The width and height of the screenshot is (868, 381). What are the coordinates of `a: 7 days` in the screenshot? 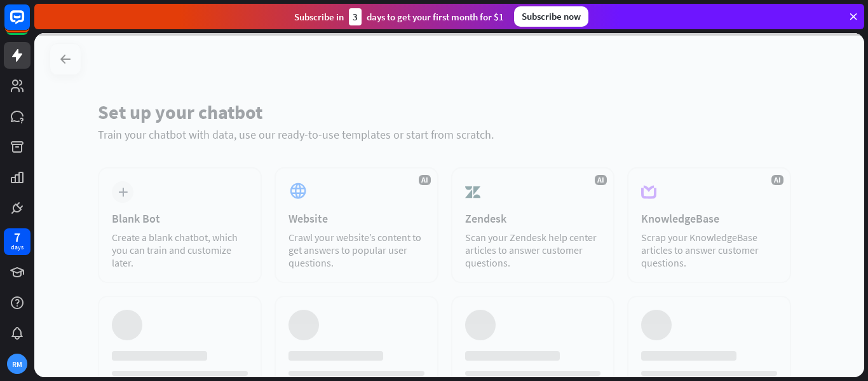 It's located at (17, 241).